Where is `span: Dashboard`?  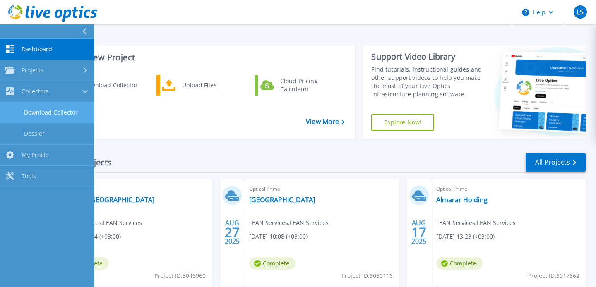 span: Dashboard is located at coordinates (37, 49).